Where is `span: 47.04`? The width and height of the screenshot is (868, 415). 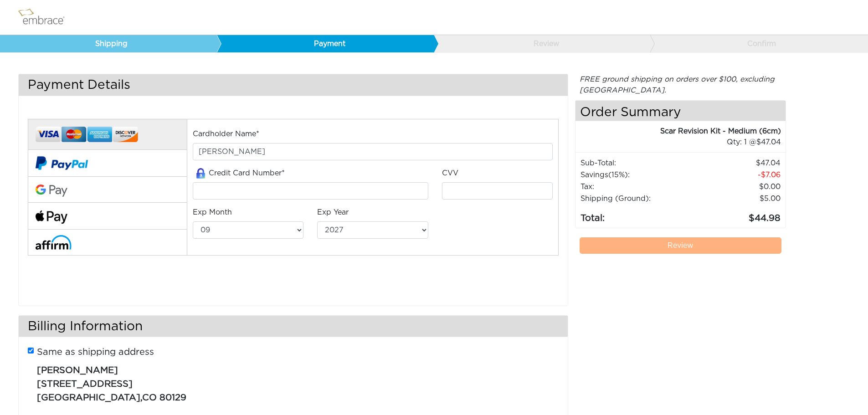
span: 47.04 is located at coordinates (769, 142).